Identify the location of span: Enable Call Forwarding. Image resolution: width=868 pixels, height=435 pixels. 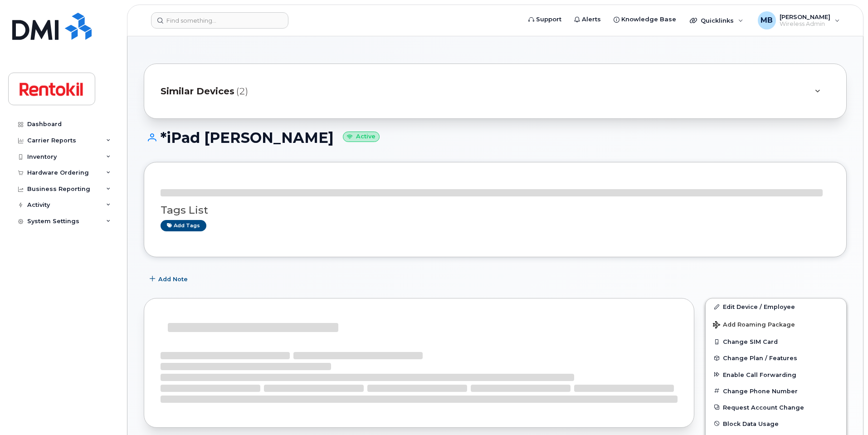
(759, 374).